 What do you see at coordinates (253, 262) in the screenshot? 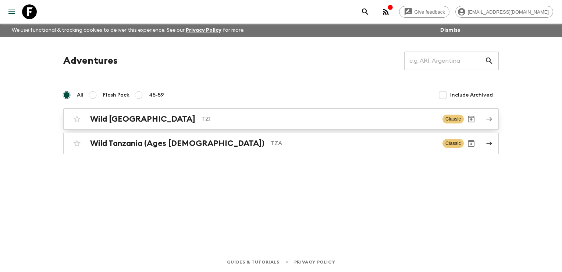
I see `a: Guides & Tutorials` at bounding box center [253, 262].